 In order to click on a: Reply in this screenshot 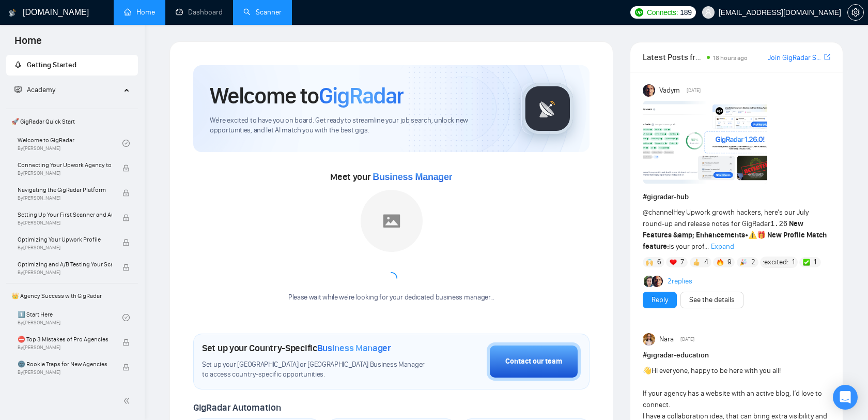, I will do `click(660, 300)`.